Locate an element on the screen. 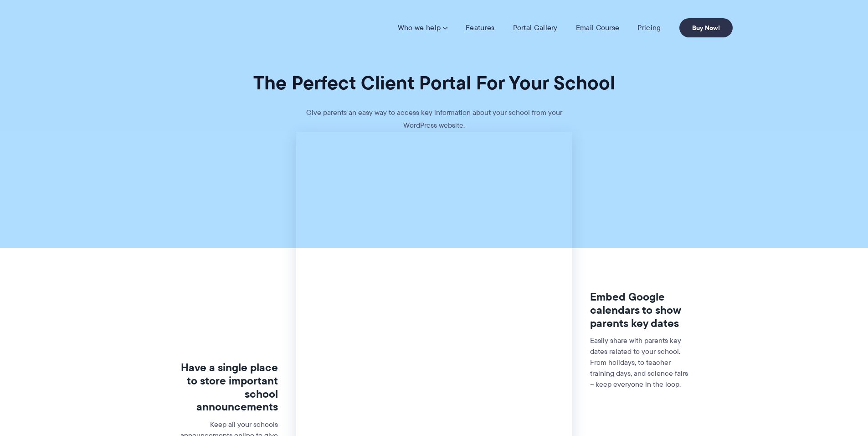 The height and width of the screenshot is (436, 868). h3: Have a single place to store important school announcements is located at coordinates (228, 387).